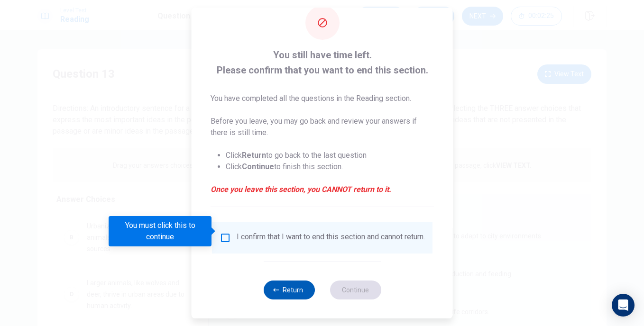 The height and width of the screenshot is (326, 644). What do you see at coordinates (160, 232) in the screenshot?
I see `div: You must click this to continue` at bounding box center [160, 232].